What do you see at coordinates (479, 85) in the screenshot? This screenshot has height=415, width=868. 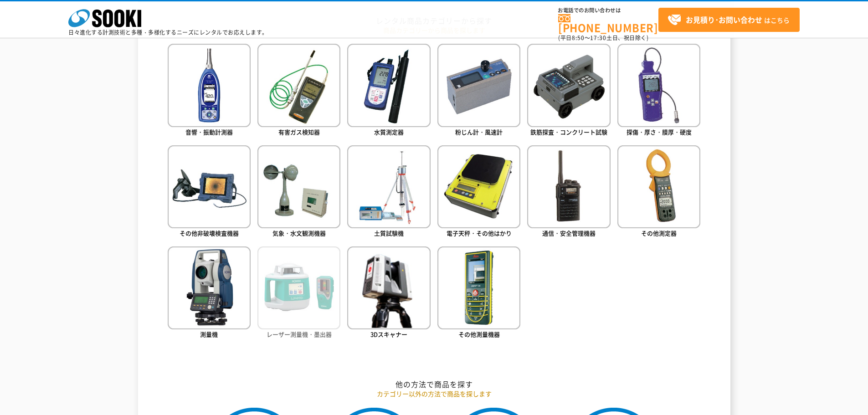 I see `img: 粉じん計・風速計` at bounding box center [479, 85].